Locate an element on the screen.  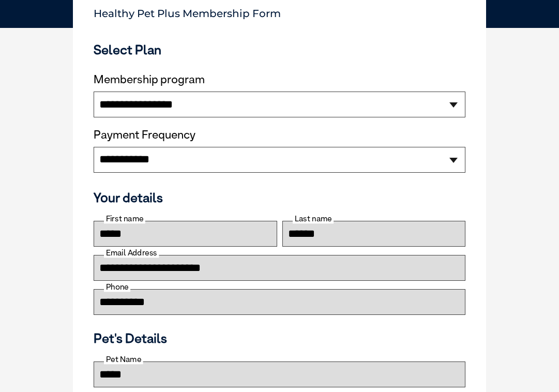
label: Phone is located at coordinates (117, 287).